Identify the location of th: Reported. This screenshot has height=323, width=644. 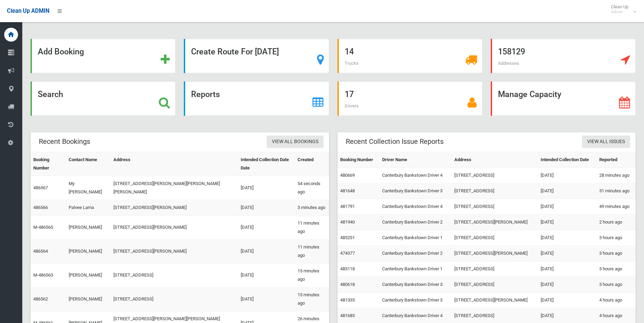
(616, 160).